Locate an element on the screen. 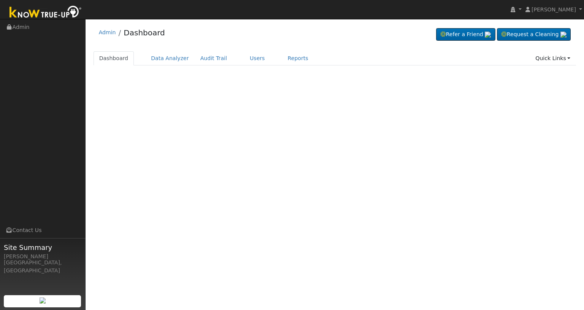 The height and width of the screenshot is (310, 584). a: Data Analyzer is located at coordinates (170, 58).